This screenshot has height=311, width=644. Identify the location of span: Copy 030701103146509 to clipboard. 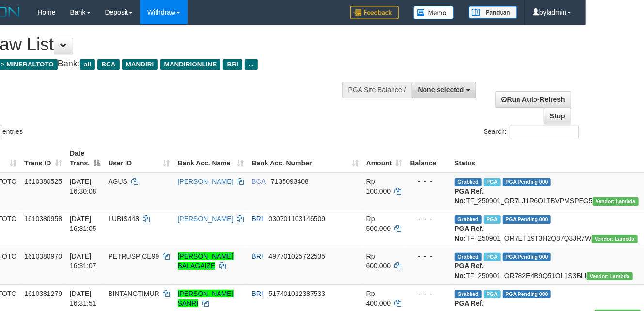
(297, 219).